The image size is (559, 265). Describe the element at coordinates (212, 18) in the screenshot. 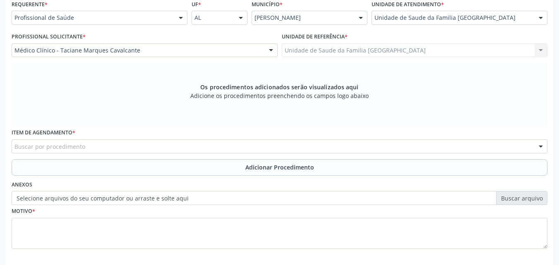

I see `span: AL` at that location.